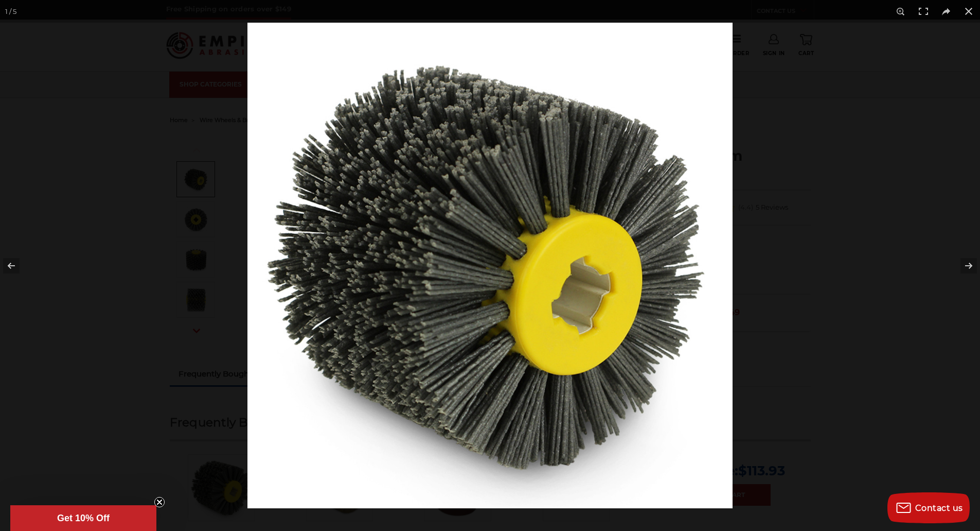 The image size is (980, 531). I want to click on button: Contact us, so click(929, 508).